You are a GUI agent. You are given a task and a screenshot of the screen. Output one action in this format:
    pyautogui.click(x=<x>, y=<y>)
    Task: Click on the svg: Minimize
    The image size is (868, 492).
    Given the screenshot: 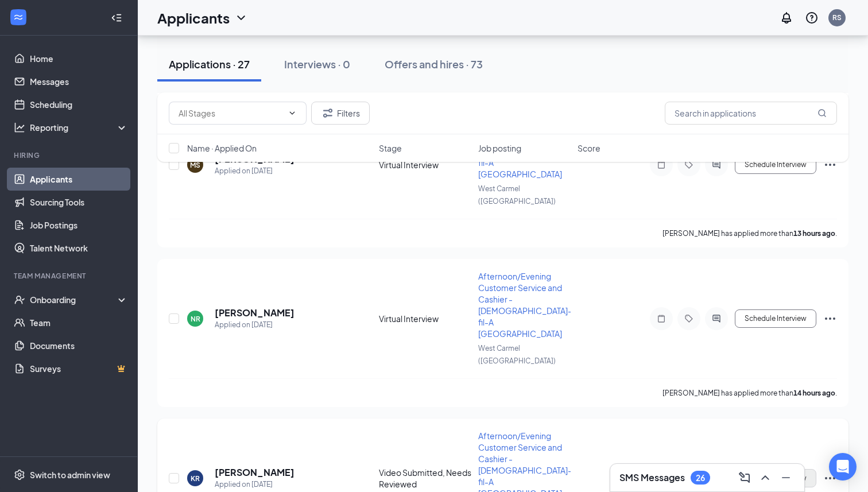 What is the action you would take?
    pyautogui.click(x=786, y=478)
    